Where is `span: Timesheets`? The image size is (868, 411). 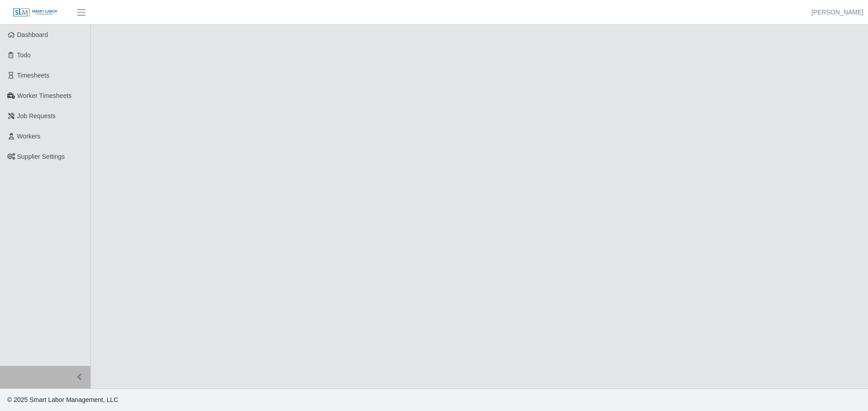
span: Timesheets is located at coordinates (34, 75).